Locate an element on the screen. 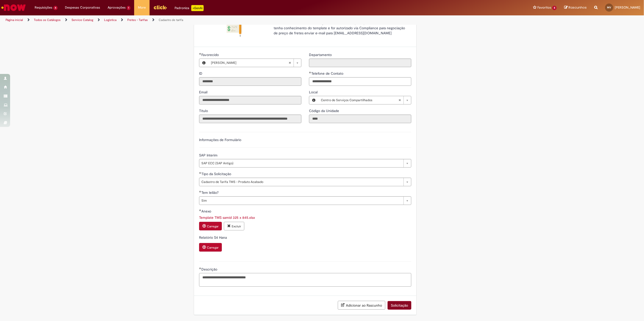 Image resolution: width=644 pixels, height=321 pixels. img: Cadastro de tarifa is located at coordinates (234, 29).